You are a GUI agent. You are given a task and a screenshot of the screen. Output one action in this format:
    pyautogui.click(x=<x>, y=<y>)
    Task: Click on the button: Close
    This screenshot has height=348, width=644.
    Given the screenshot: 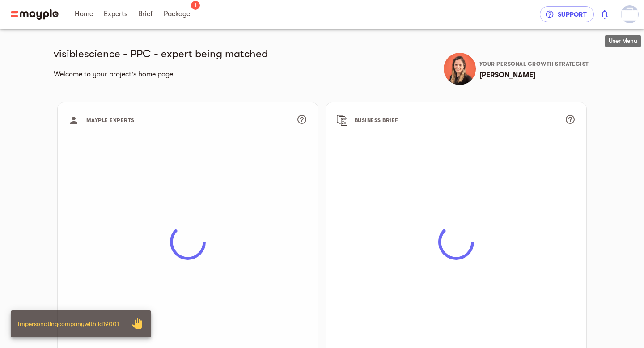 What is the action you would take?
    pyautogui.click(x=137, y=324)
    